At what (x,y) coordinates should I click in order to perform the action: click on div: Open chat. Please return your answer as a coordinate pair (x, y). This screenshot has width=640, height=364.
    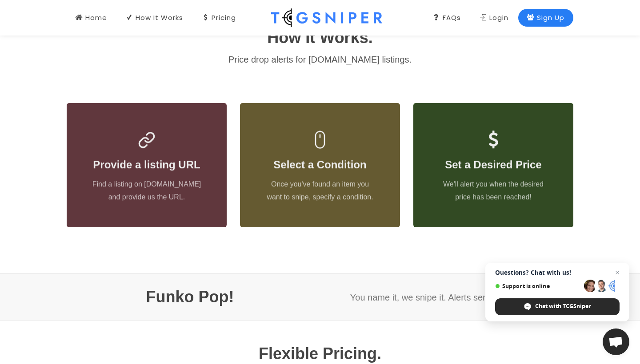
    Looking at the image, I should click on (616, 342).